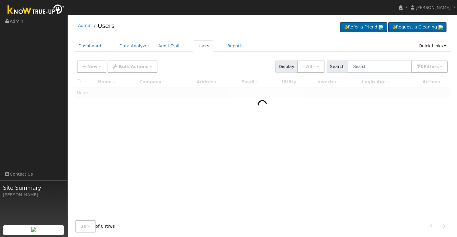 The height and width of the screenshot is (237, 457). What do you see at coordinates (95, 227) in the screenshot?
I see `span: of 0 rows` at bounding box center [95, 227].